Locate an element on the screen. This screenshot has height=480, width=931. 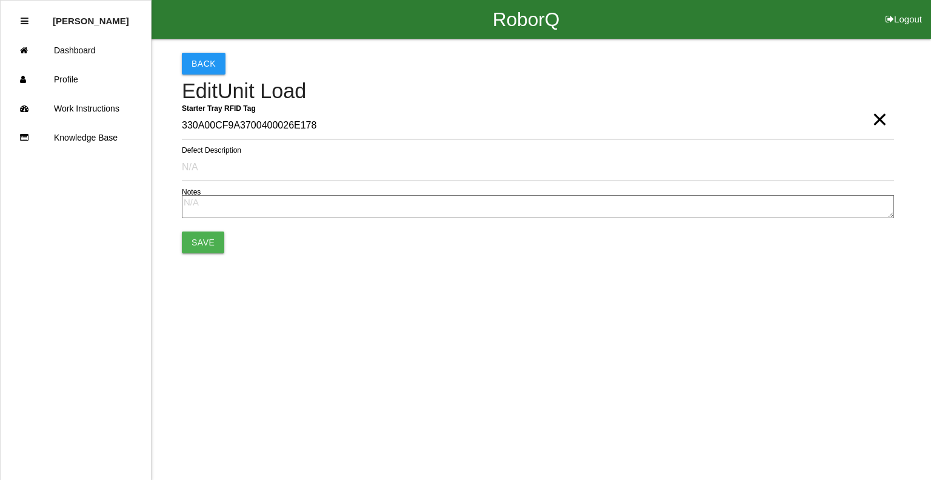
h4: Edit Unit Load is located at coordinates (538, 92).